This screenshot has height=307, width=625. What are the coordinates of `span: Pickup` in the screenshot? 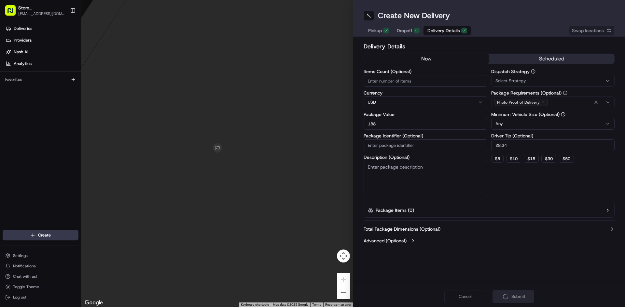 It's located at (375, 31).